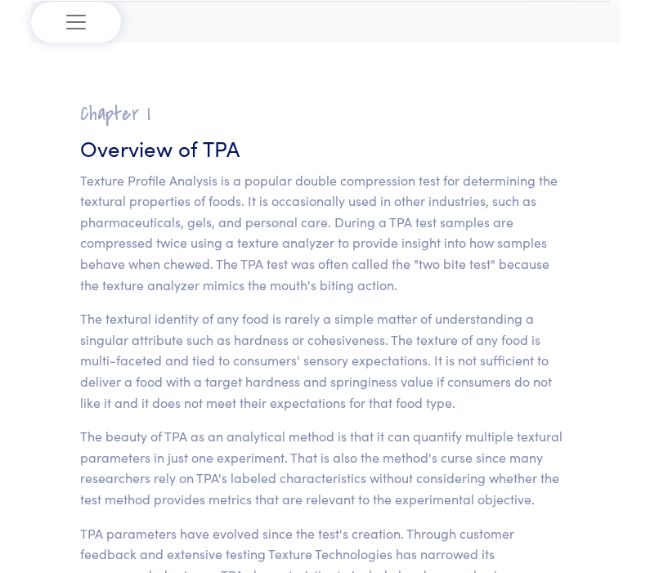  I want to click on p: The textural identity of any food is rarely a simple matter of understanding a singular attribute..., so click(325, 360).